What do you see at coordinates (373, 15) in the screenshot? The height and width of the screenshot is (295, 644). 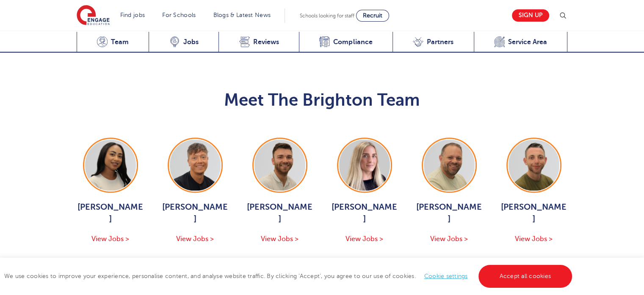 I see `span: Recruit` at bounding box center [373, 15].